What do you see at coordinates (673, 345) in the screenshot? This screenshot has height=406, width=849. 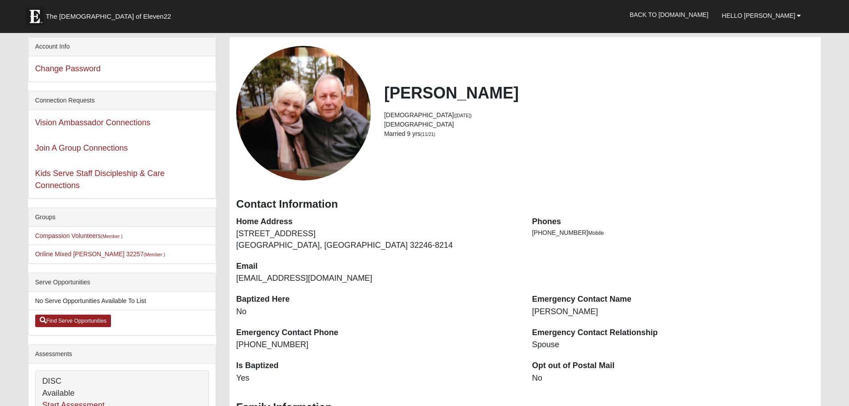 I see `dd: Spouse` at bounding box center [673, 345].